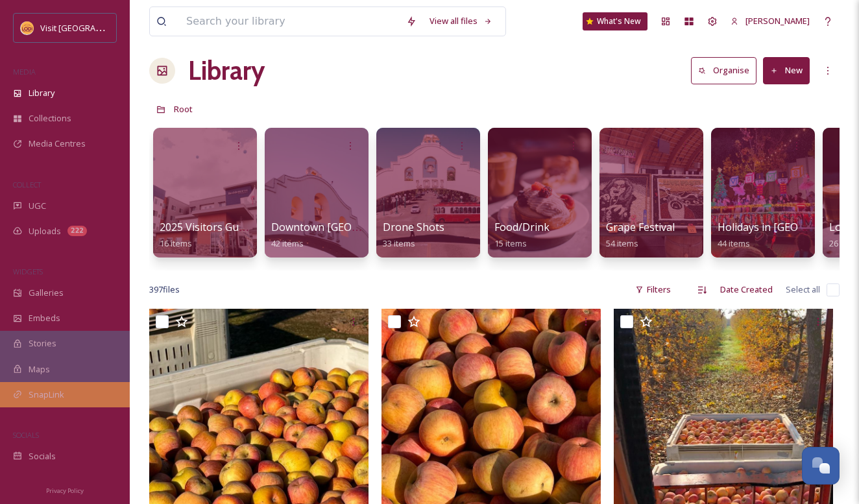 Image resolution: width=859 pixels, height=504 pixels. Describe the element at coordinates (27, 184) in the screenshot. I see `span: COLLECT` at that location.